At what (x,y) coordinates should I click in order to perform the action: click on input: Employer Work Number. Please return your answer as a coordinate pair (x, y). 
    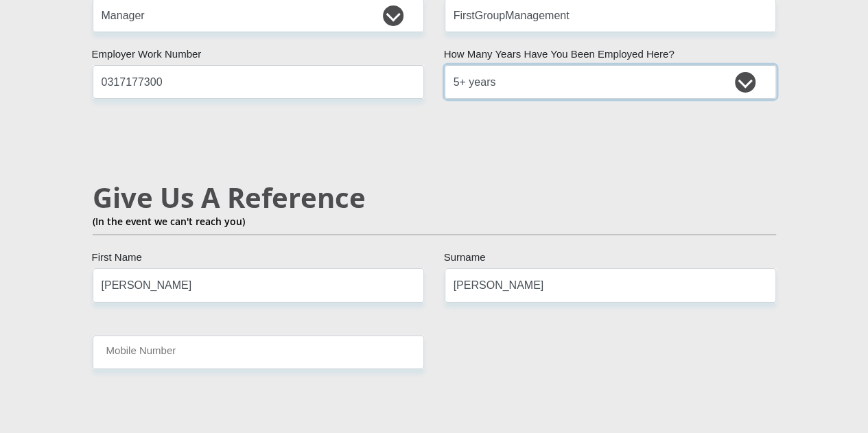
    Looking at the image, I should click on (258, 82).